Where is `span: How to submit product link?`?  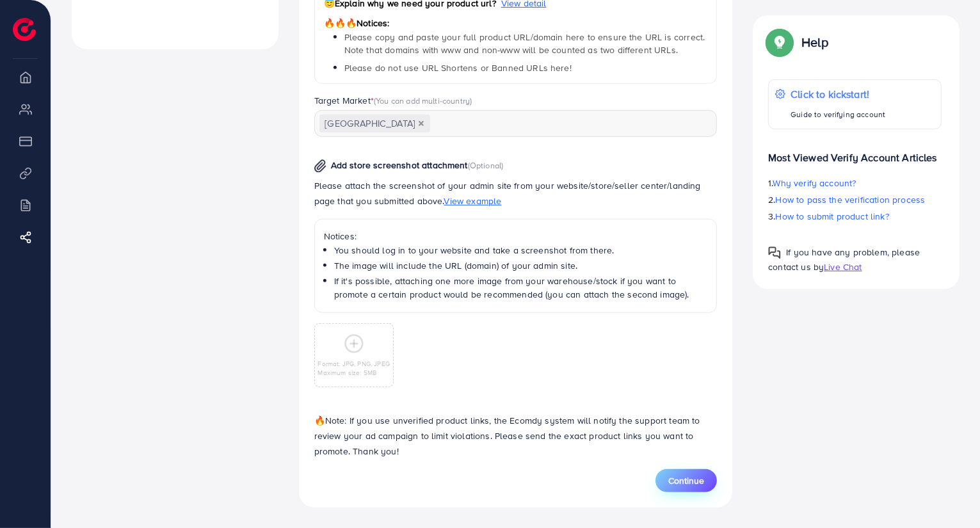
span: How to submit product link? is located at coordinates (832, 216).